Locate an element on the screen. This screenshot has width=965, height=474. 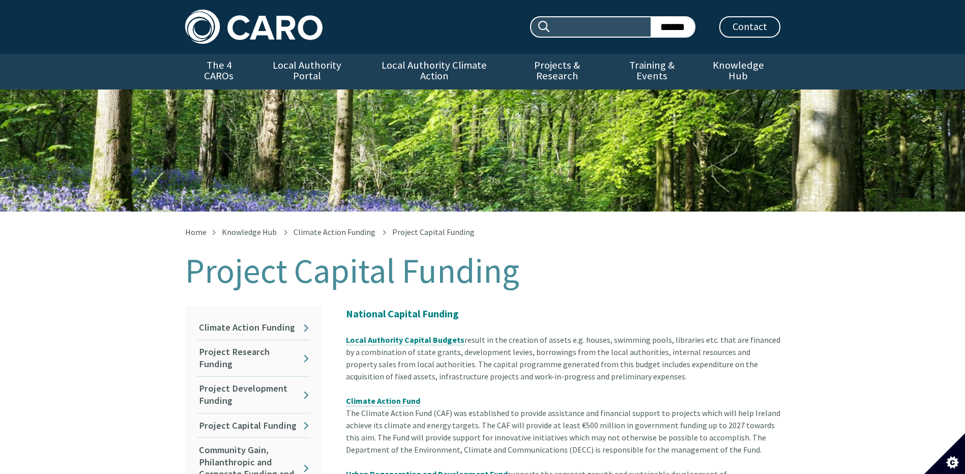
a: Local Authority Portal is located at coordinates (307, 72).